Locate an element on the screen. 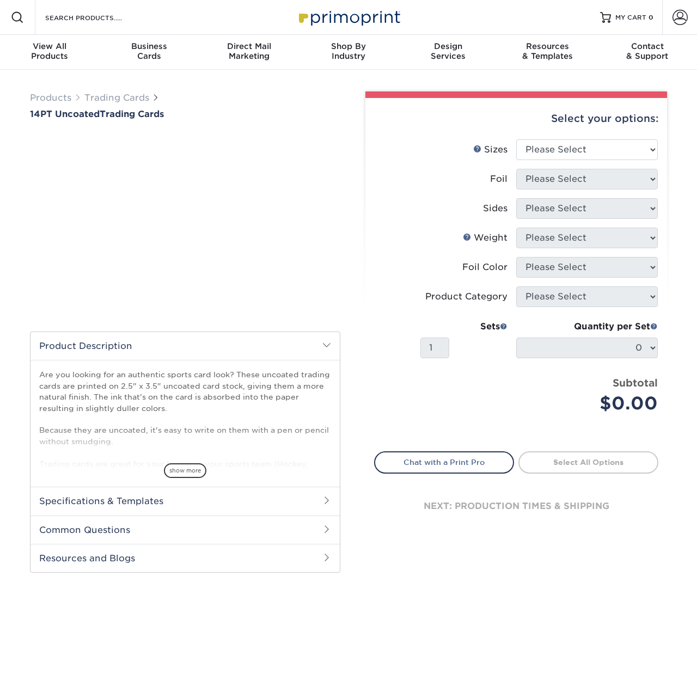  div: Services is located at coordinates (448, 51).